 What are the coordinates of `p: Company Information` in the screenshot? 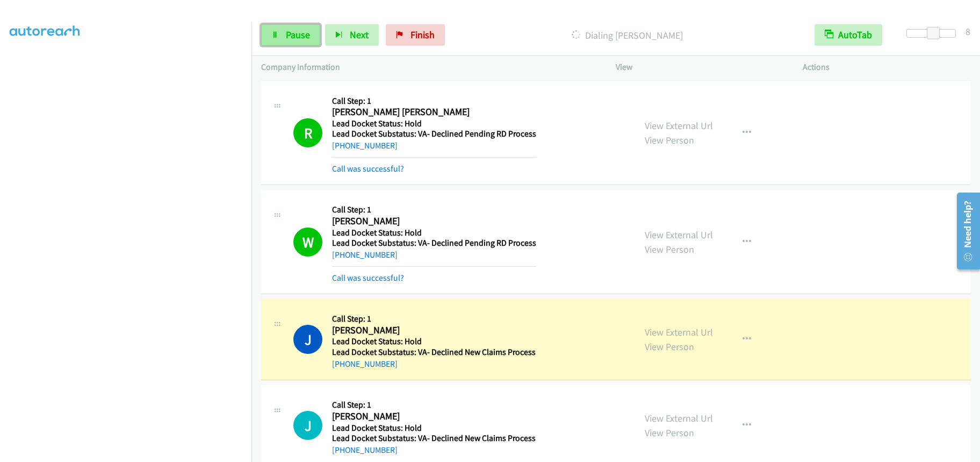 It's located at (429, 67).